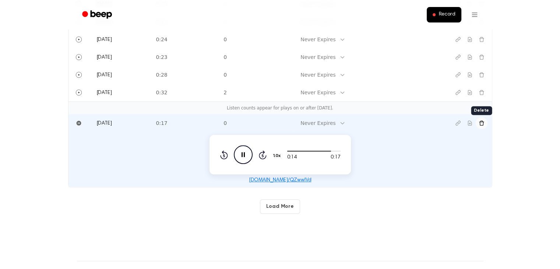  What do you see at coordinates (280, 206) in the screenshot?
I see `button: Load More` at bounding box center [280, 206].